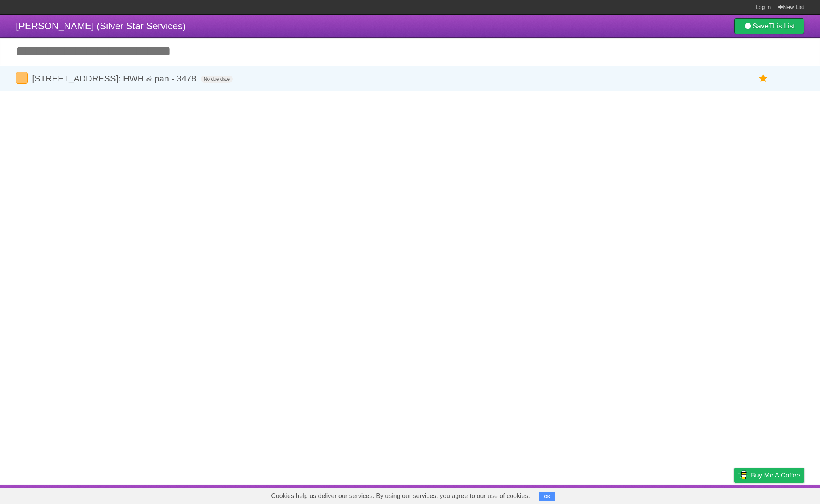 This screenshot has width=820, height=504. Describe the element at coordinates (401, 496) in the screenshot. I see `span: Cookies help us deliver our services. By using our services, you agree to our use of cookies.` at that location.